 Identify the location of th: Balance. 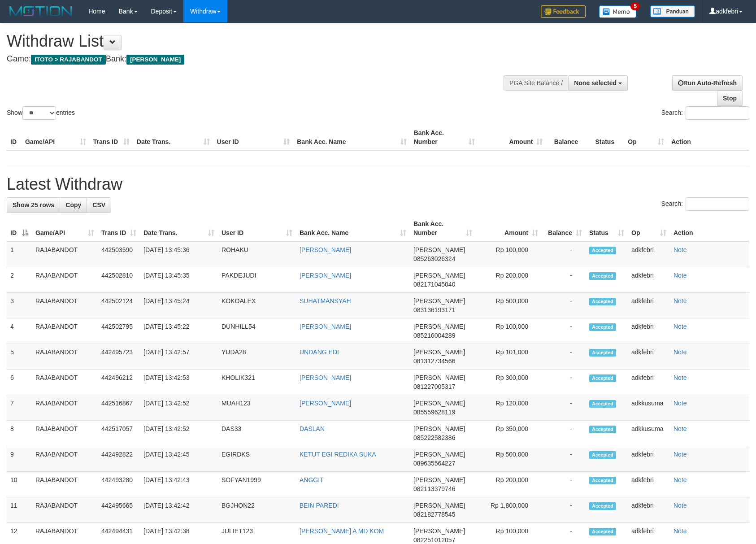
(568, 137).